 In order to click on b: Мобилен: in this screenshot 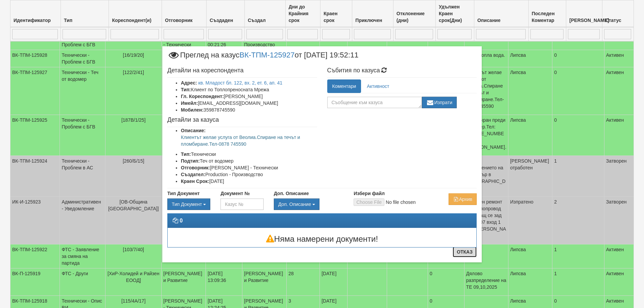, I will do `click(192, 110)`.